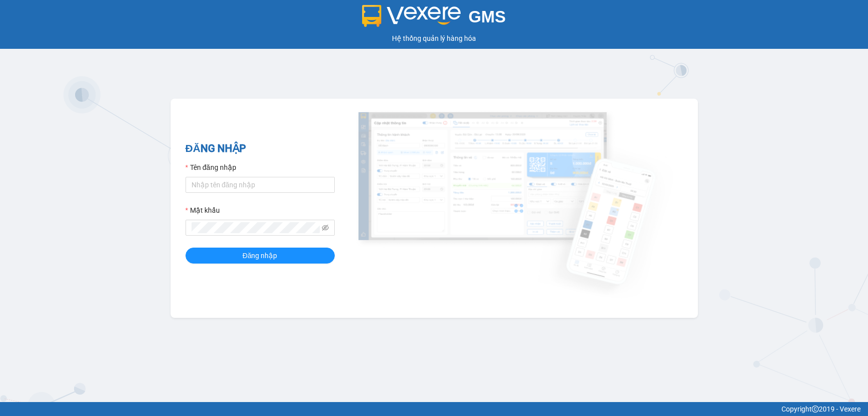 The height and width of the screenshot is (416, 868). What do you see at coordinates (203, 210) in the screenshot?
I see `label: Mật khẩu` at bounding box center [203, 210].